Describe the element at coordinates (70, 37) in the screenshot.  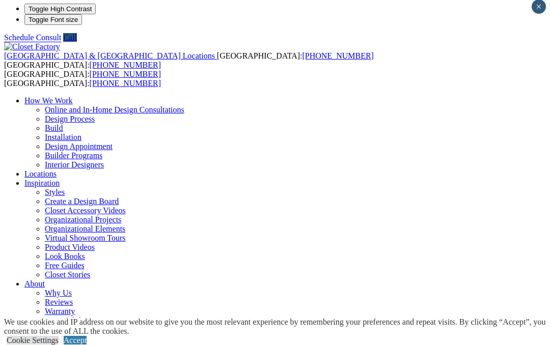
I see `a: Call` at that location.